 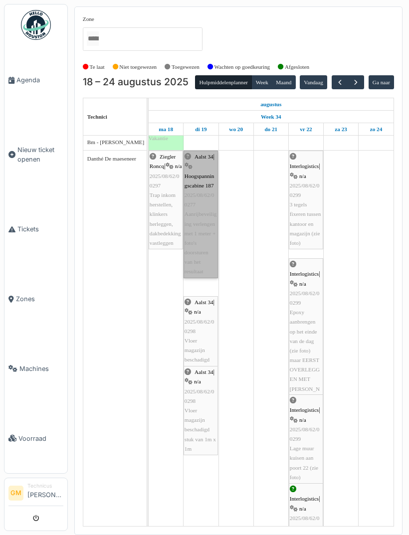 What do you see at coordinates (36, 230) in the screenshot?
I see `a: Tickets` at bounding box center [36, 230].